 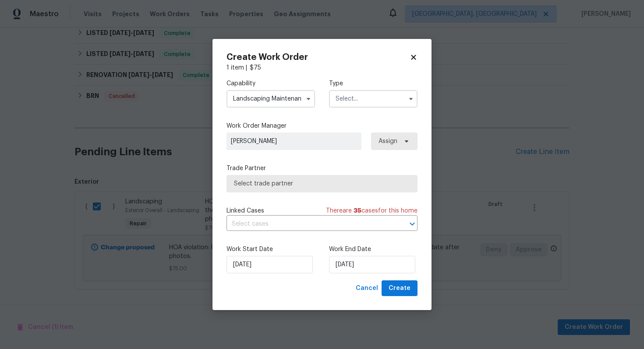 I want to click on span: Create, so click(x=399, y=288).